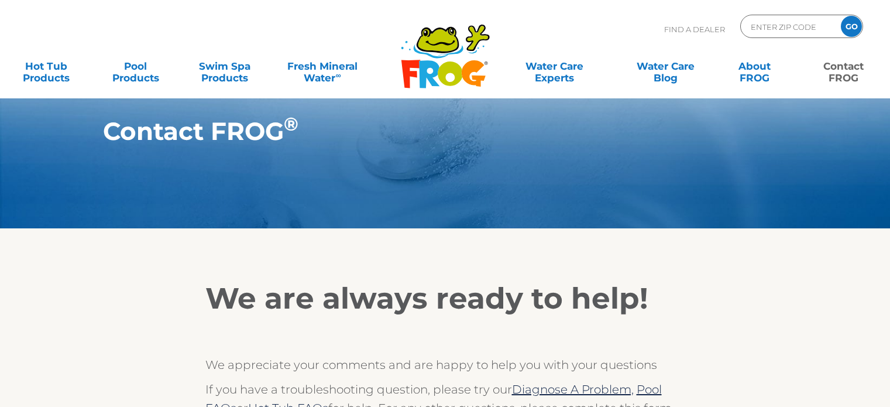 Image resolution: width=890 pixels, height=407 pixels. What do you see at coordinates (418, 131) in the screenshot?
I see `h1: Contact FROG` at bounding box center [418, 131].